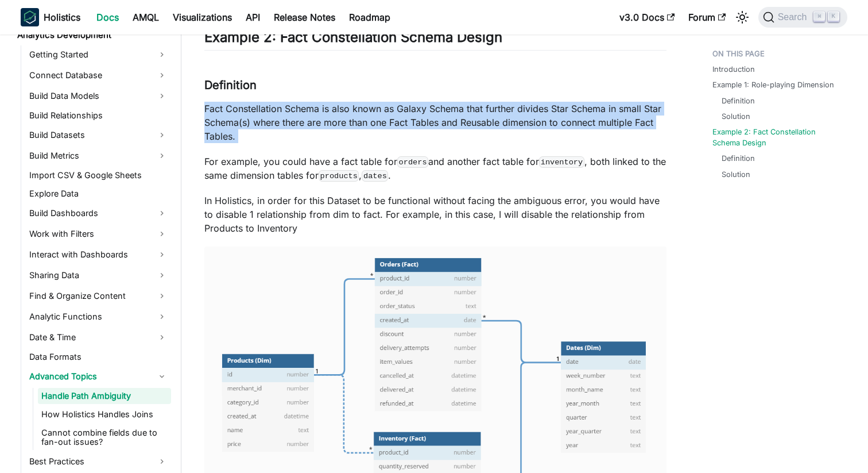 Image resolution: width=868 pixels, height=473 pixels. I want to click on h3: Definition, so click(435, 85).